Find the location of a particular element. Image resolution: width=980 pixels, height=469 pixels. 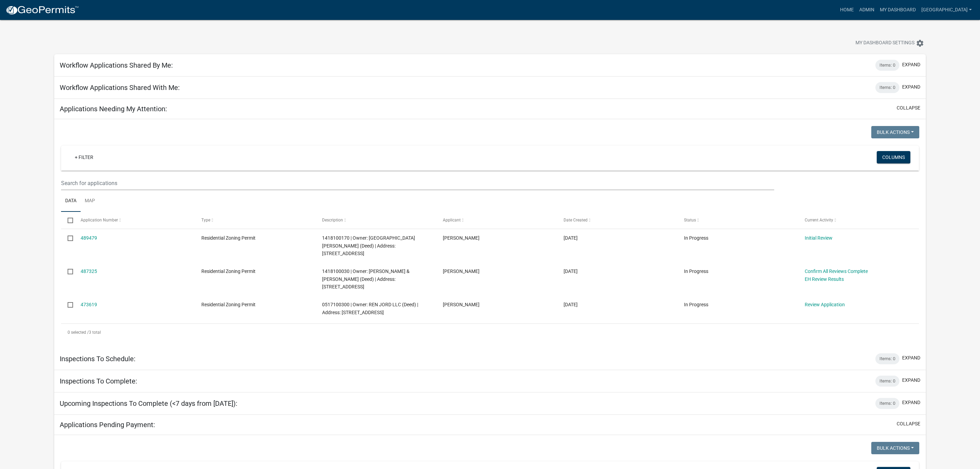

a: Home is located at coordinates (847, 10).